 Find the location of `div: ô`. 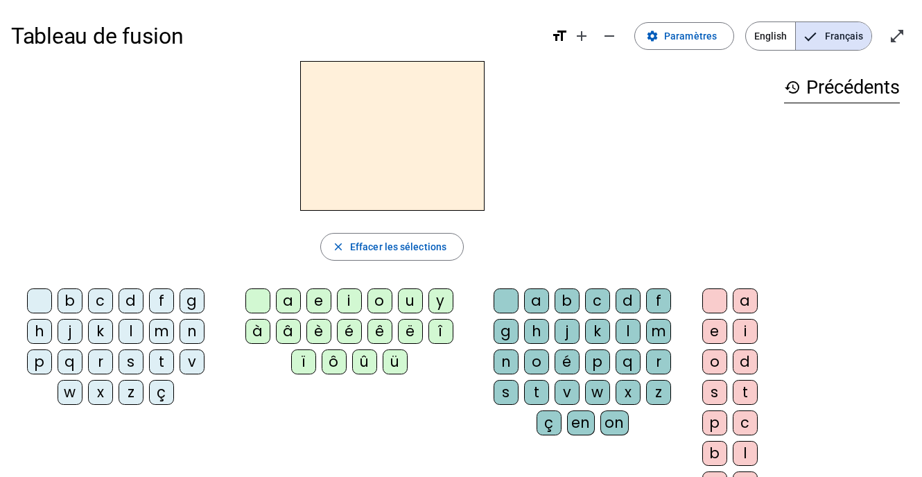

div: ô is located at coordinates (334, 362).